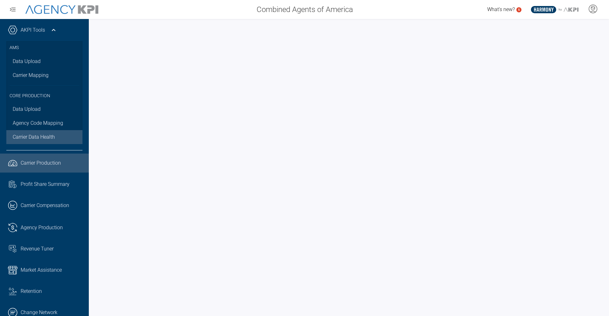 The width and height of the screenshot is (609, 316). I want to click on span: Carrier Compensation, so click(45, 206).